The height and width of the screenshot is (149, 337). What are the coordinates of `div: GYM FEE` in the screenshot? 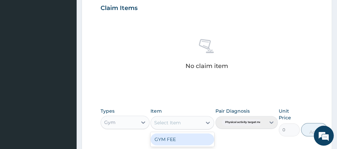 It's located at (182, 139).